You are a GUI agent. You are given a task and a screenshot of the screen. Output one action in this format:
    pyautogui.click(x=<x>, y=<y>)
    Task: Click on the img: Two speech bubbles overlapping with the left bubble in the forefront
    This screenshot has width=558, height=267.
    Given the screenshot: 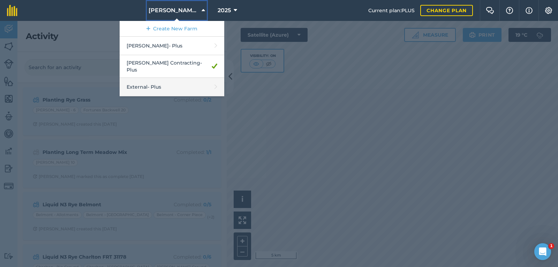 What is the action you would take?
    pyautogui.click(x=490, y=10)
    